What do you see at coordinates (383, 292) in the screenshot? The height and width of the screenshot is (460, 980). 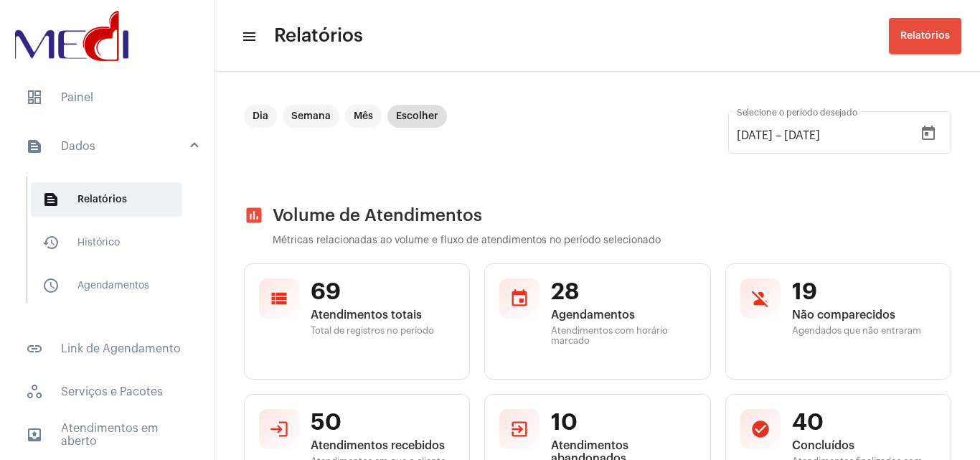 I see `span: 69` at bounding box center [383, 292].